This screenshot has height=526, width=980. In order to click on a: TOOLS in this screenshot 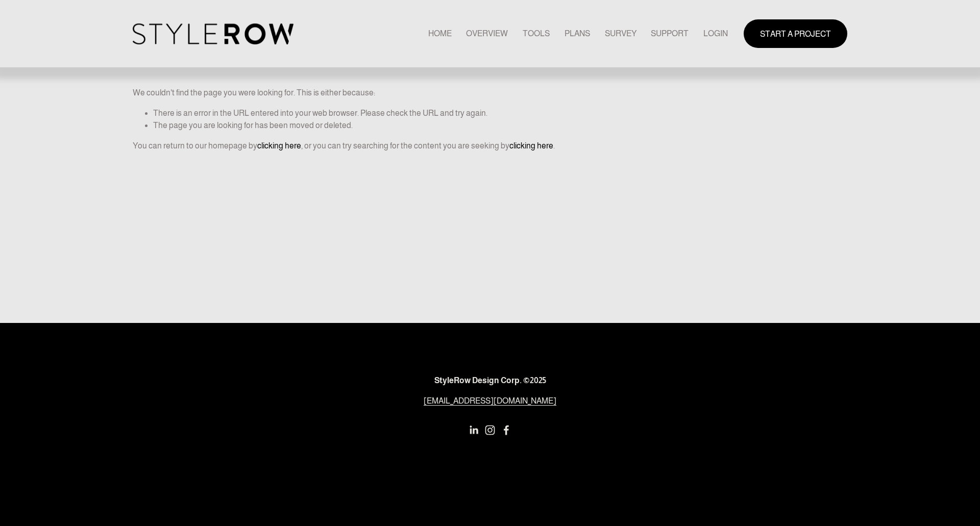, I will do `click(535, 33)`.